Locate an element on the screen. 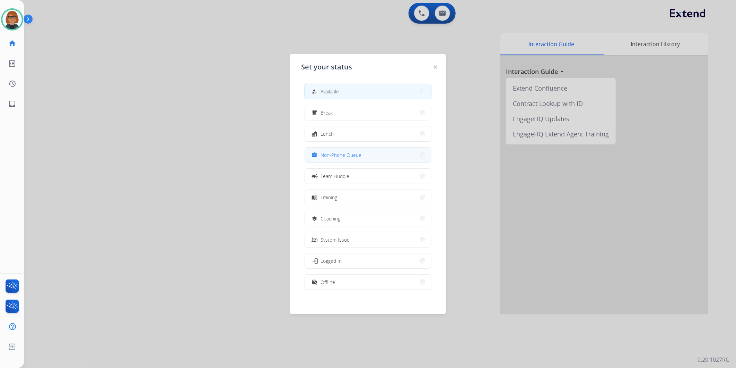  button: Break is located at coordinates (368, 112).